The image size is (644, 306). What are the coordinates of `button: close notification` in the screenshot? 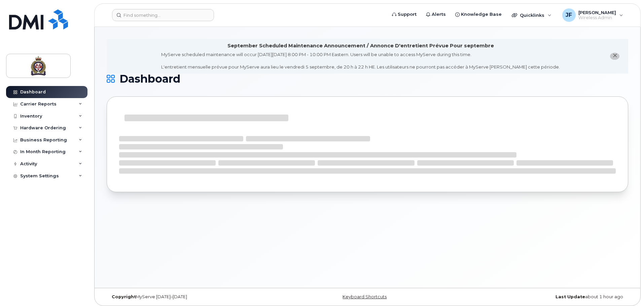 It's located at (615, 56).